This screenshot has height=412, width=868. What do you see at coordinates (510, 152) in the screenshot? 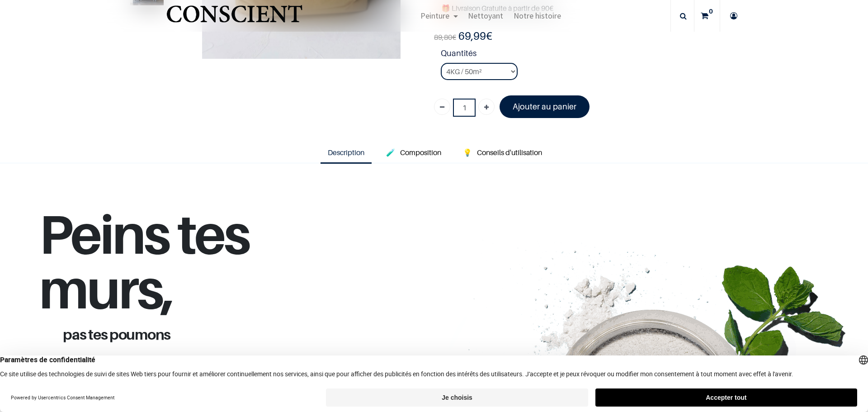
I see `span: Conseils d'utilisation` at bounding box center [510, 152].